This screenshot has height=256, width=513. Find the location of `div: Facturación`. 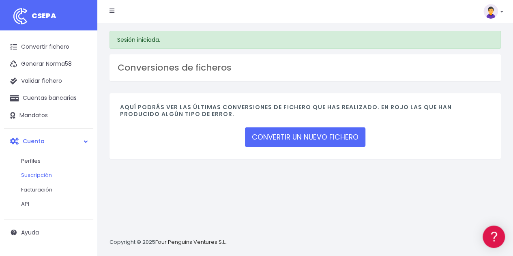

div: Facturación is located at coordinates (81, 165).